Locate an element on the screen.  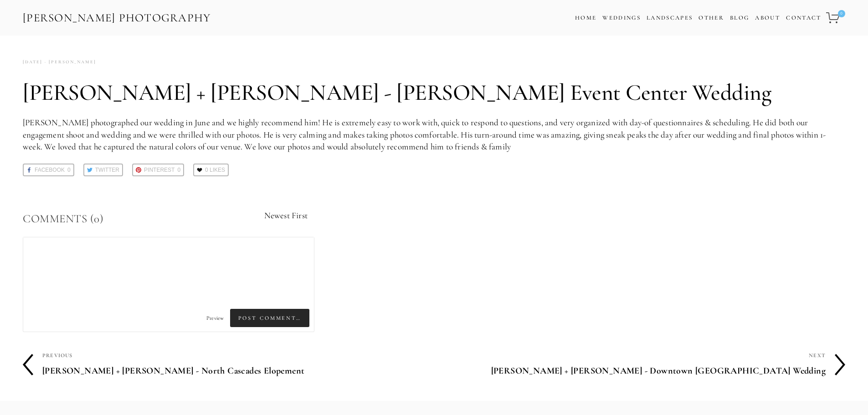
span: 0 Likes is located at coordinates (215, 170).